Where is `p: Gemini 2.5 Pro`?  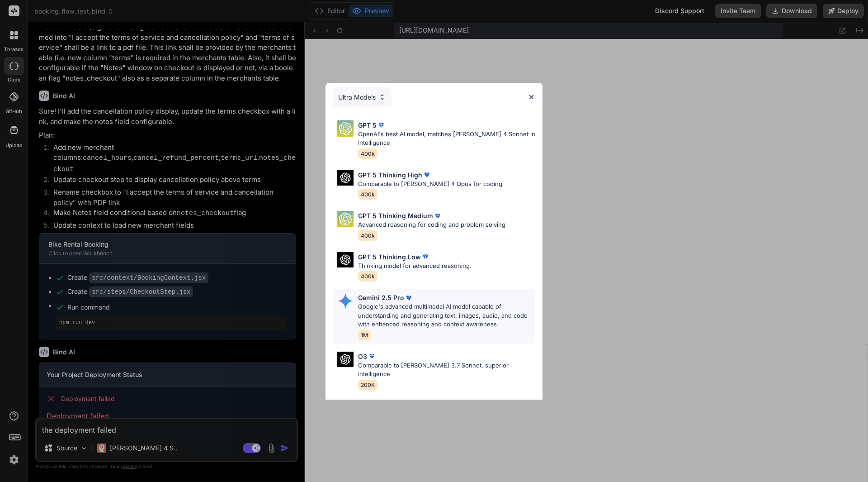 p: Gemini 2.5 Pro is located at coordinates (381, 297).